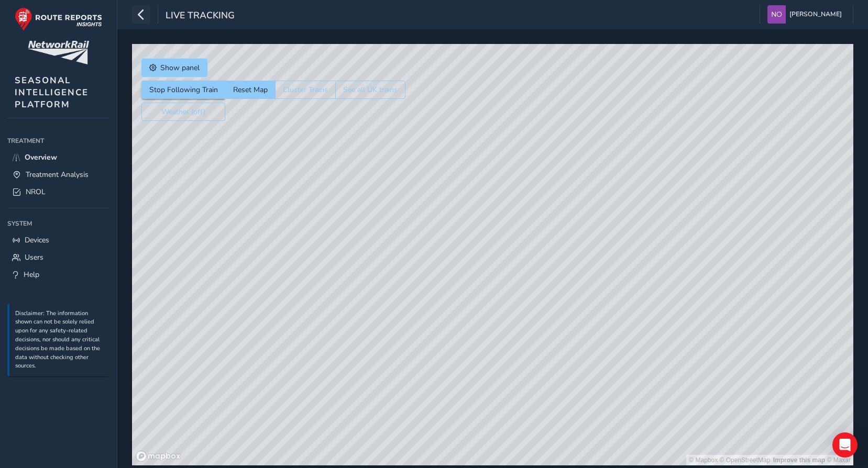  What do you see at coordinates (58, 240) in the screenshot?
I see `a: Devices` at bounding box center [58, 240].